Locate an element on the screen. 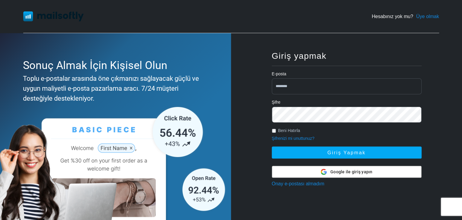 Image resolution: width=462 pixels, height=220 pixels. font: Google ile giriş yapın is located at coordinates (351, 172).